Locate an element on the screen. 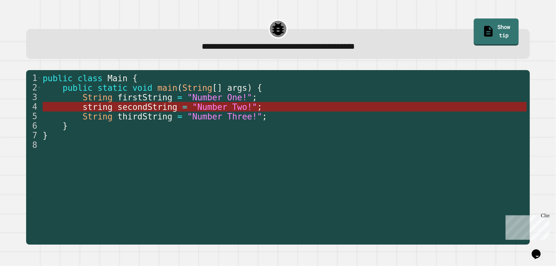  div: 1 is located at coordinates (34, 78).